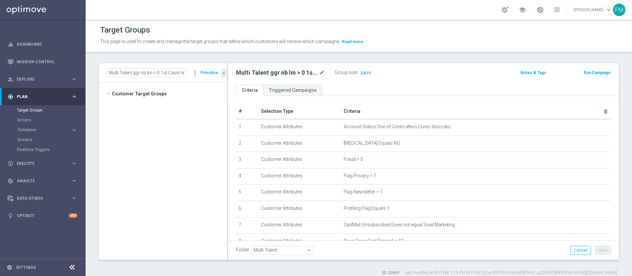 The height and width of the screenshot is (276, 632). What do you see at coordinates (170, 94) in the screenshot?
I see `span: Customer Target Groups` at bounding box center [170, 94].